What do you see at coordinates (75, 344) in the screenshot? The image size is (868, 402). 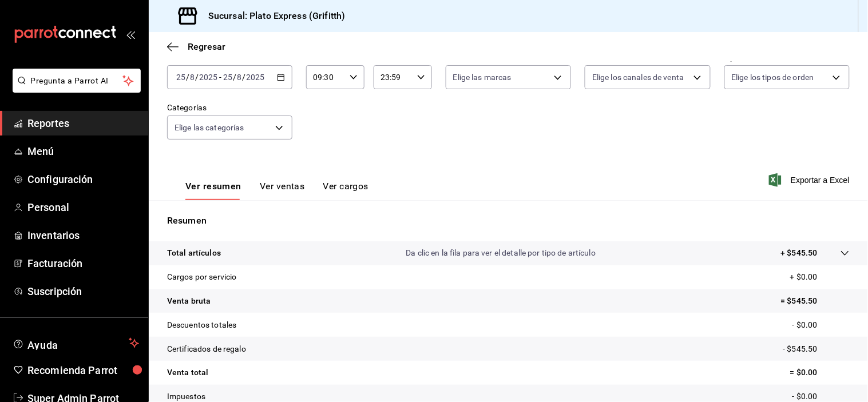 I see `span: Ayuda` at bounding box center [75, 344].